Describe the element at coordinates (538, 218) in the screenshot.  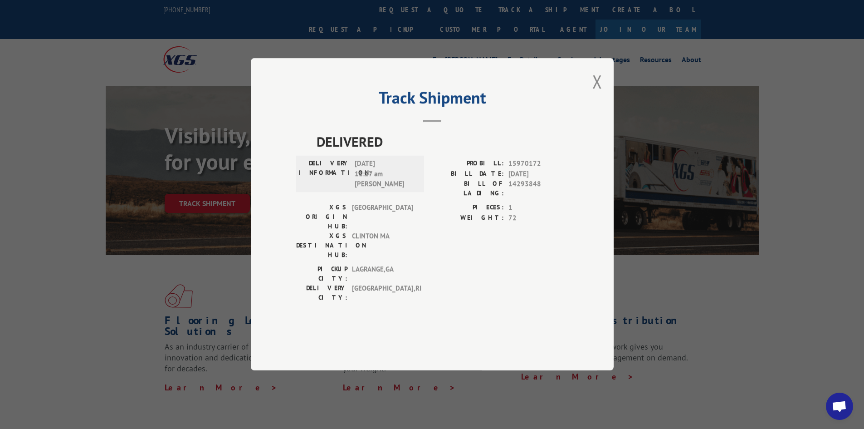
I see `span: 72` at that location.